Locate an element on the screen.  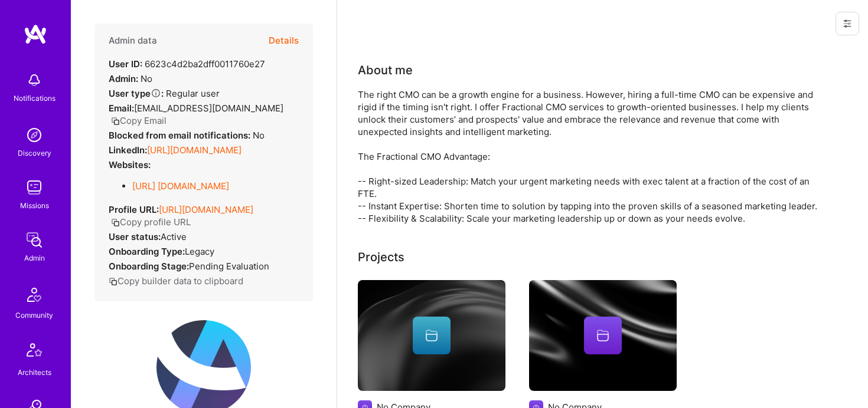
strong: Websites: is located at coordinates (130, 165).